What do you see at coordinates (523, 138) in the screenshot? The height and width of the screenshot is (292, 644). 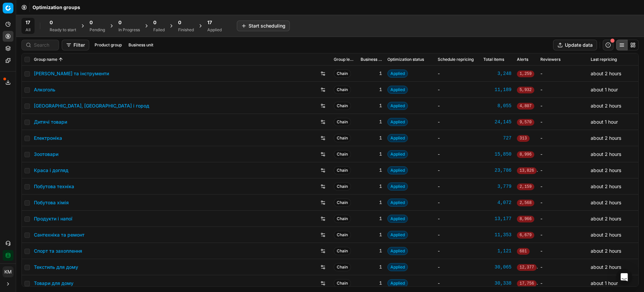 I see `span: 313` at bounding box center [523, 138].